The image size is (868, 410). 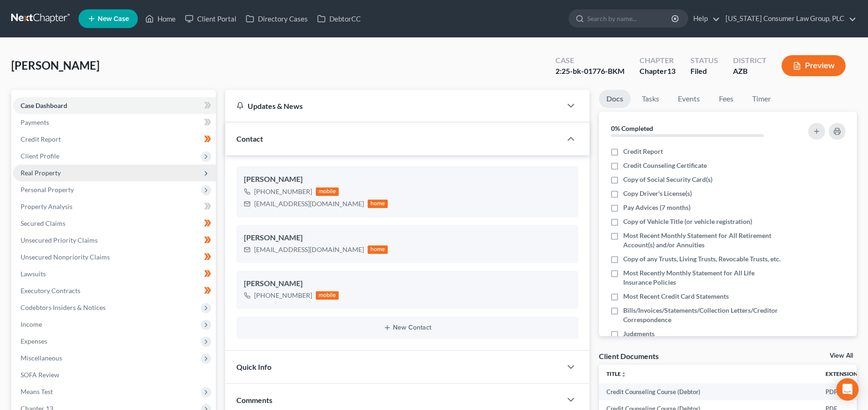 I want to click on a: Events, so click(x=689, y=98).